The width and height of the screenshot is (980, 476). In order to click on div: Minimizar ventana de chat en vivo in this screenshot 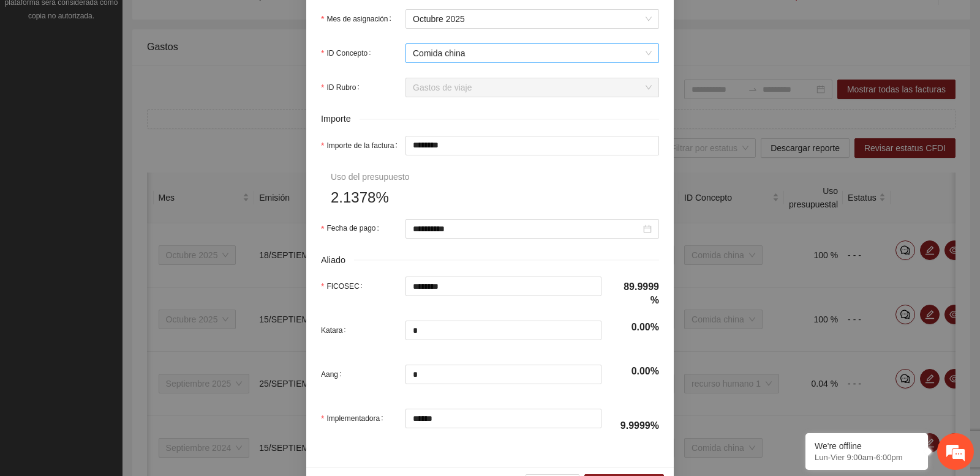, I will do `click(215, 21)`.